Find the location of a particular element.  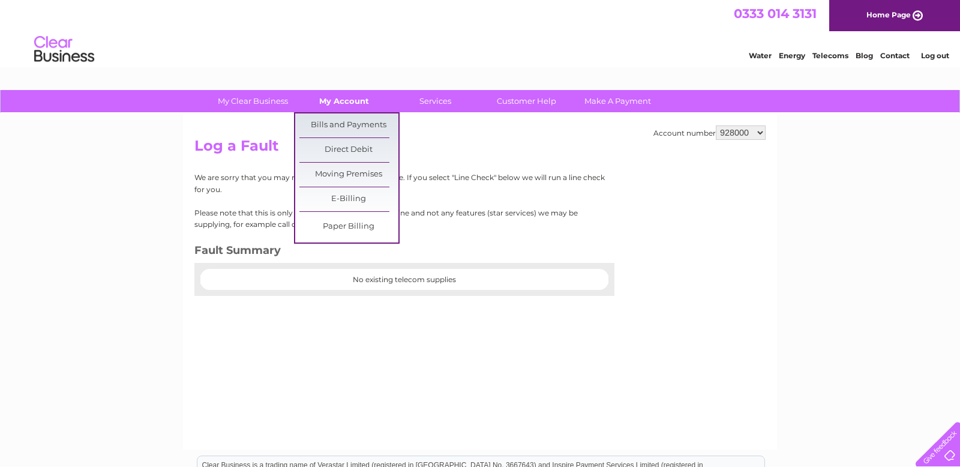

img: logo.png is located at coordinates (64, 49).